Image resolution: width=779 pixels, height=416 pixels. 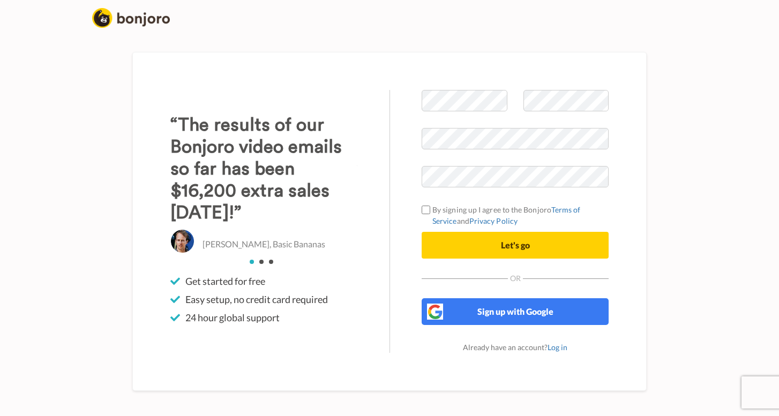 What do you see at coordinates (131, 18) in the screenshot?
I see `img: logo_full.png` at bounding box center [131, 18].